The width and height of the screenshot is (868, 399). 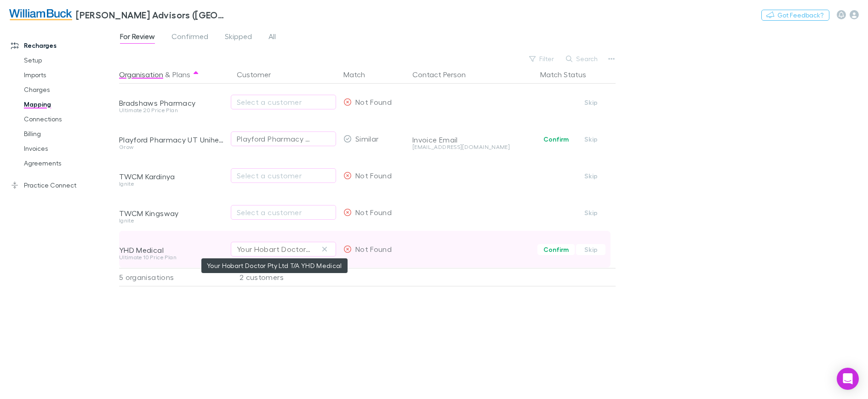 What do you see at coordinates (69, 60) in the screenshot?
I see `a: Setup` at bounding box center [69, 60].